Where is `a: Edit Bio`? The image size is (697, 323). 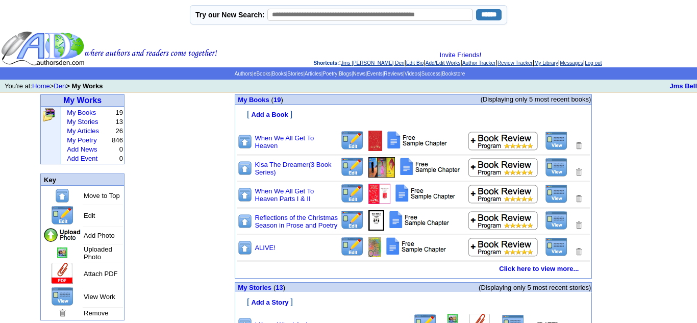 a: Edit Bio is located at coordinates (415, 63).